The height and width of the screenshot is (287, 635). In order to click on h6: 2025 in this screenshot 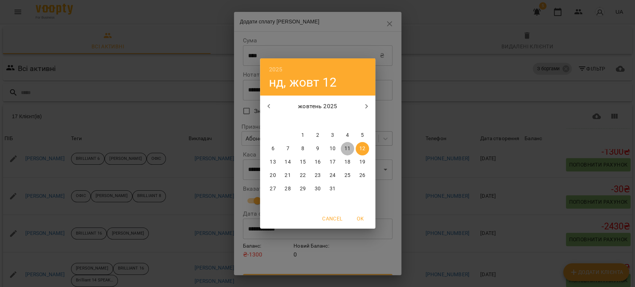, I will do `click(276, 70)`.